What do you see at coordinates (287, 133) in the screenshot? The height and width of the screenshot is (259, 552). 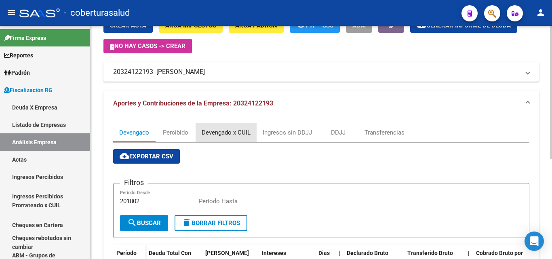 I see `div: Ingresos sin DDJJ` at bounding box center [287, 133].